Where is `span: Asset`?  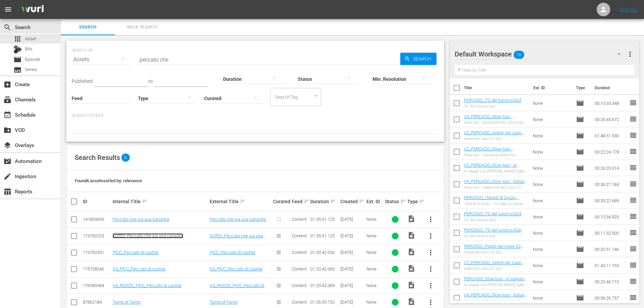
span: Asset is located at coordinates (30, 39).